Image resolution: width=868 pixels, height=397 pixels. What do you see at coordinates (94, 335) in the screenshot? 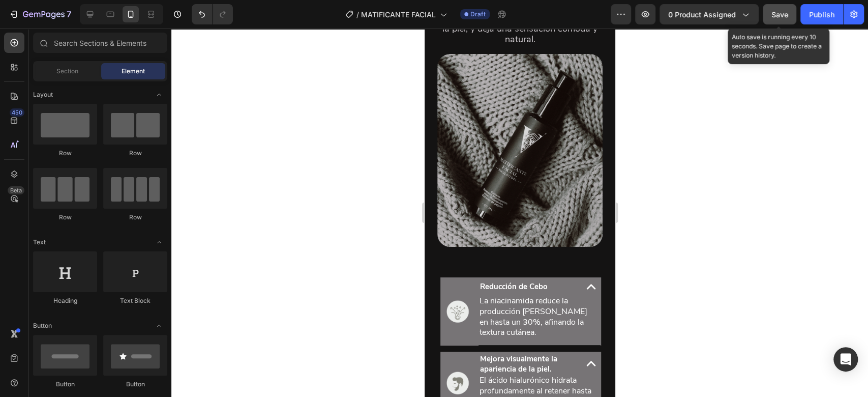
I see `strong: Mejora visualmente la apariencia de la piel.` at bounding box center [94, 335].